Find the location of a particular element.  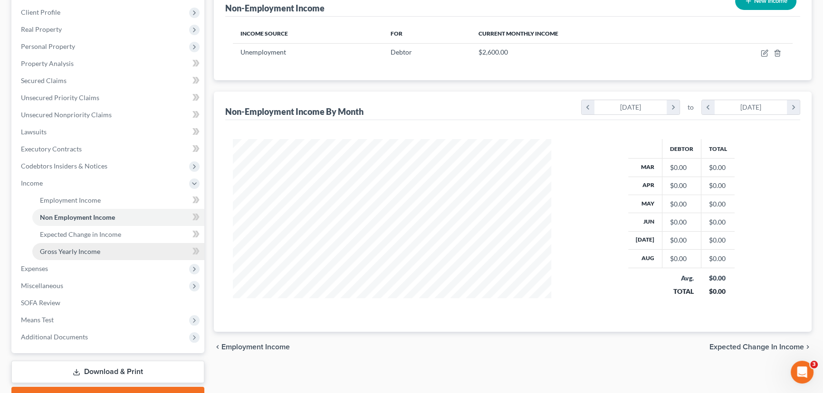

span: Debtor is located at coordinates (401, 52).